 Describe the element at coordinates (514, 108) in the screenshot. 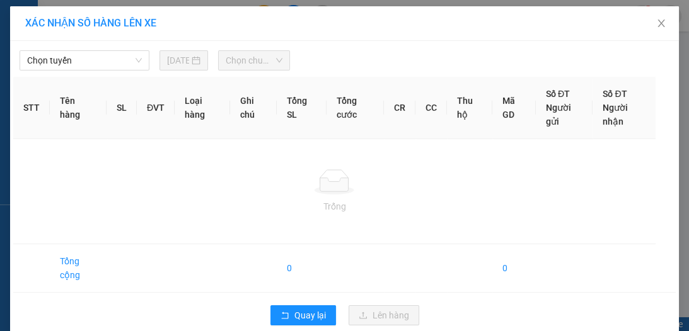

I see `th: Mã GD` at that location.